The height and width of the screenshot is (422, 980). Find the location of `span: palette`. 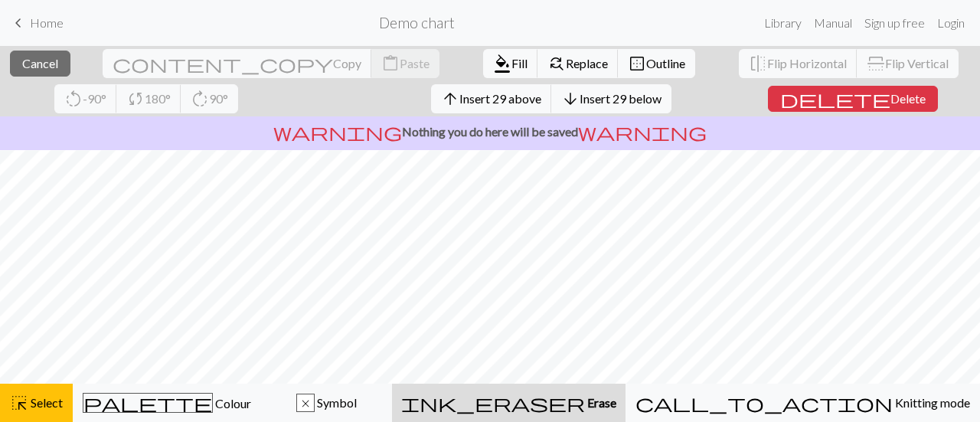

span: palette is located at coordinates (148, 403).